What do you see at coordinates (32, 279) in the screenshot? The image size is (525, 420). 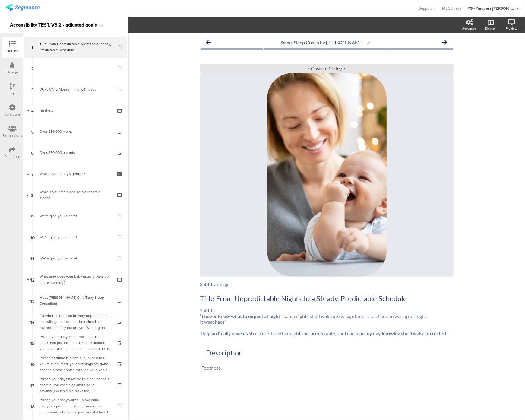 I see `span: 12` at bounding box center [32, 279].